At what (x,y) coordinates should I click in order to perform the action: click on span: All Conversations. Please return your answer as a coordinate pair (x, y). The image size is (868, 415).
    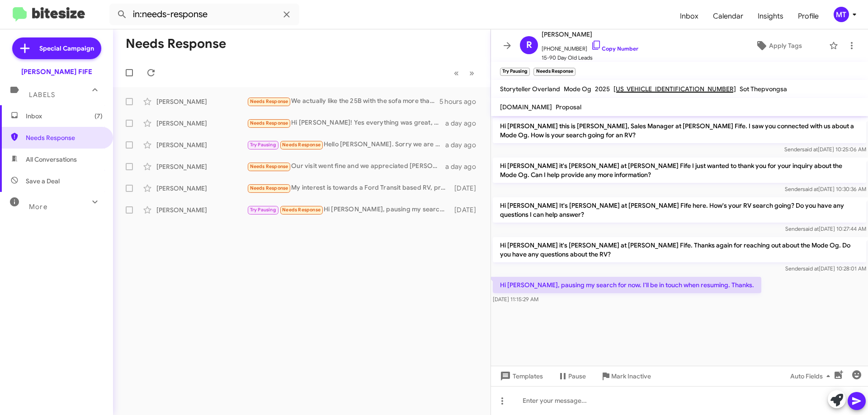
    Looking at the image, I should click on (51, 159).